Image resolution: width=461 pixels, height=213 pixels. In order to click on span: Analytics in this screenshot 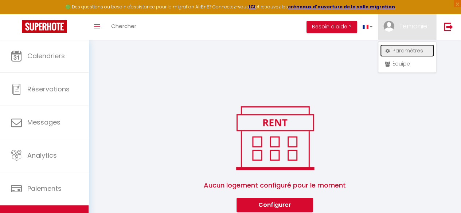, I will do `click(42, 155)`.